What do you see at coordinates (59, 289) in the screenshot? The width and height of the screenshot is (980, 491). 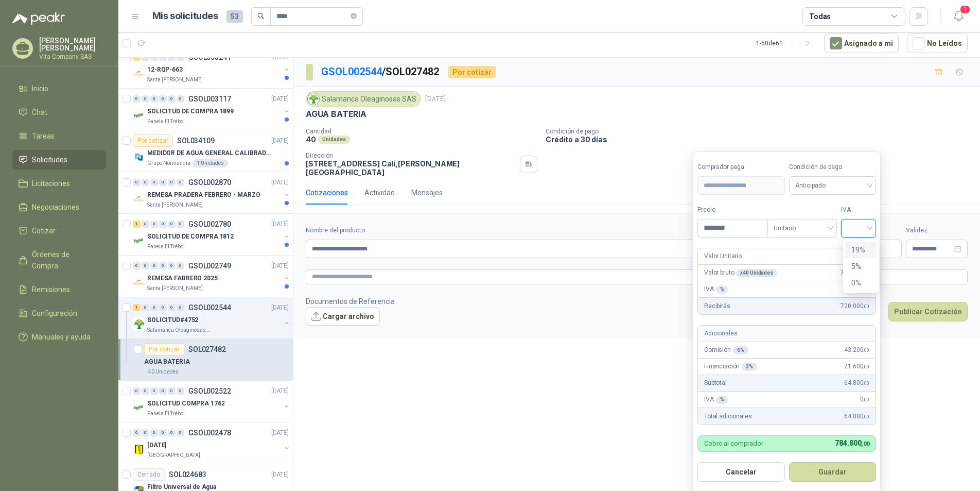 I see `a: Remisiones` at bounding box center [59, 289].